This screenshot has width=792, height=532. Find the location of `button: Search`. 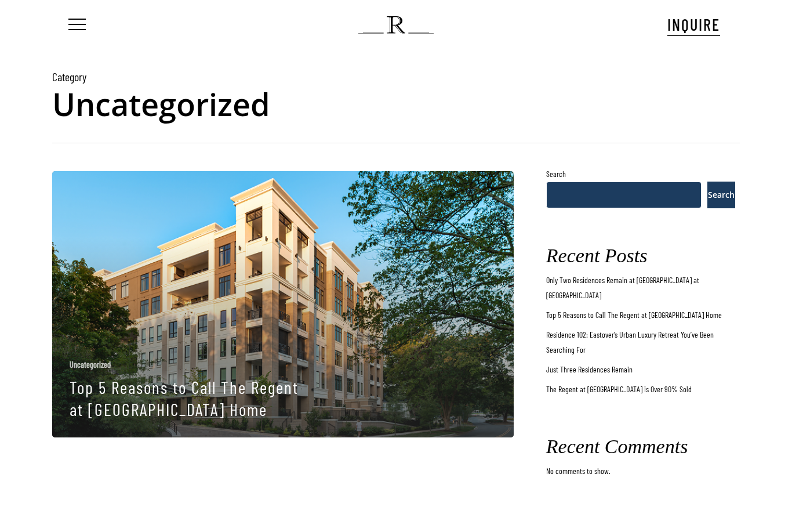

button: Search is located at coordinates (721, 195).